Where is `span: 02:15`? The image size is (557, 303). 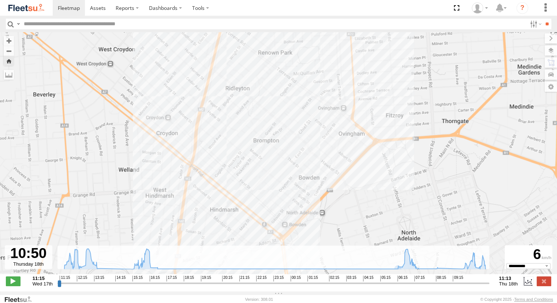 span: 02:15 is located at coordinates (334, 279).